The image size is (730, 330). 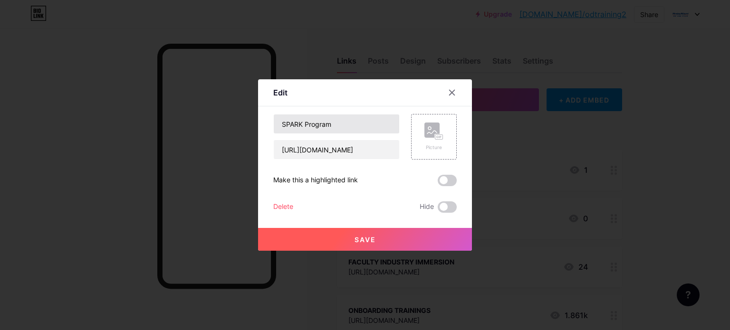 I want to click on button: Save, so click(x=365, y=240).